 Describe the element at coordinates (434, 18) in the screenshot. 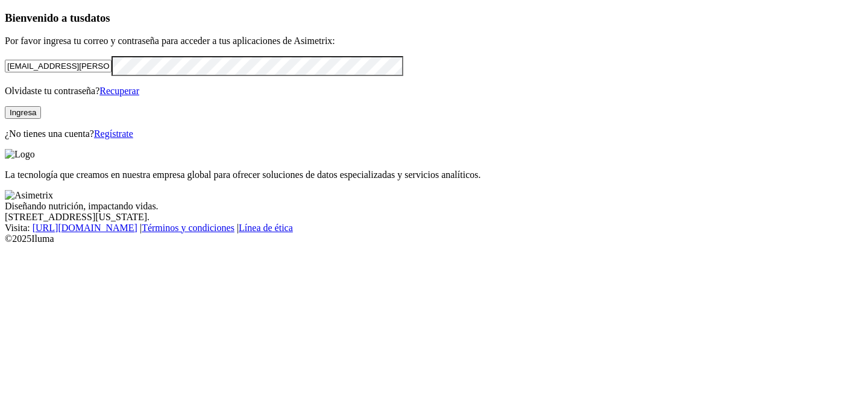

I see `h3: Bienvenido a tus` at that location.